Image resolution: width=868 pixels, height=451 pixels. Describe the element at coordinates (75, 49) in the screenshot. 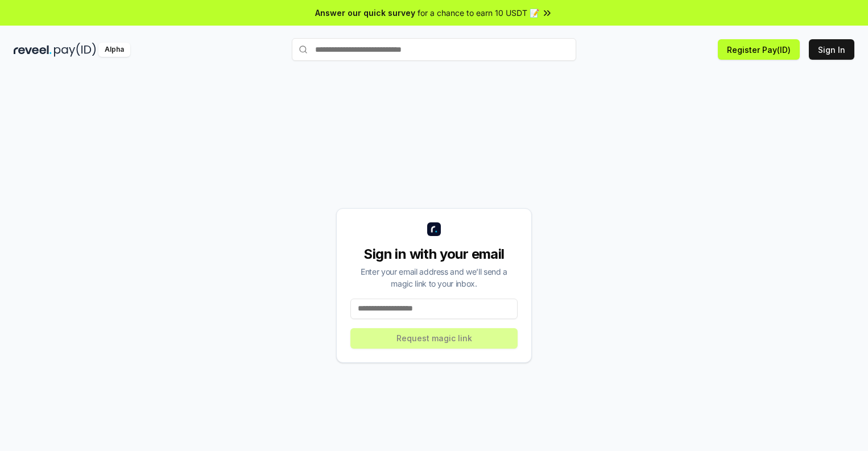

I see `img: pay_id` at that location.